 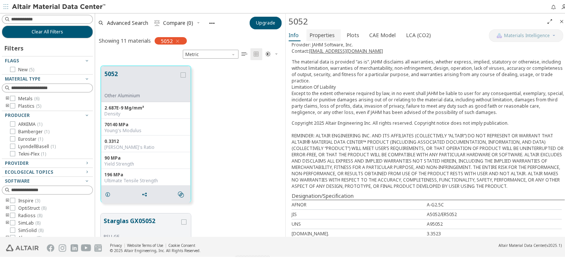 What do you see at coordinates (265, 22) in the screenshot?
I see `span: Upgrade` at bounding box center [265, 22].